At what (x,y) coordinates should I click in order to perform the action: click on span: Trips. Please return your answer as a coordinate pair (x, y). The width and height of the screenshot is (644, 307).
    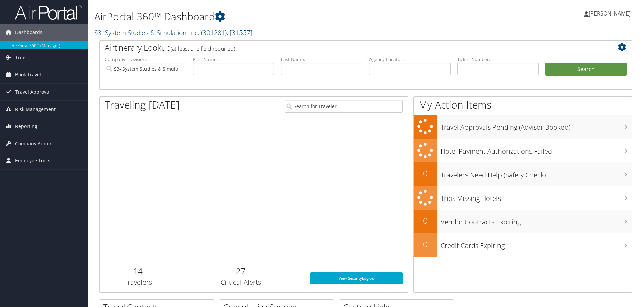
    Looking at the image, I should click on (21, 58).